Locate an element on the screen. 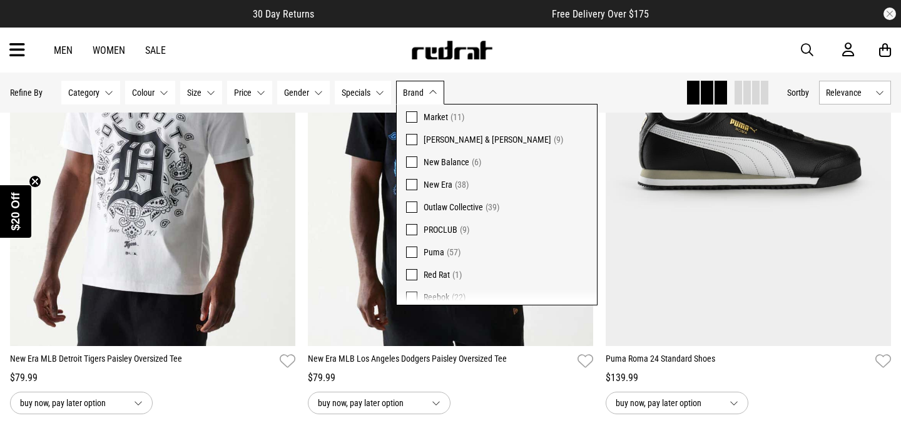  a: New Era MLB Detroit Tigers Paisley Oversized Tee is located at coordinates (142, 361).